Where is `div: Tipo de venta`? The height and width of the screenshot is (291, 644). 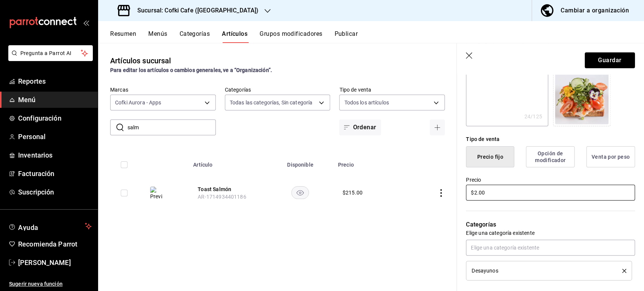
div: Tipo de venta is located at coordinates (551, 139).